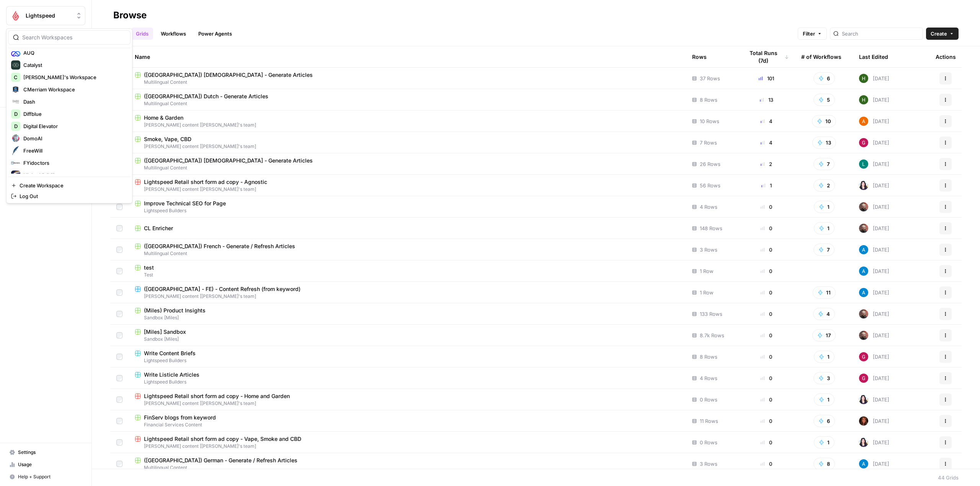 The image size is (980, 486). Describe the element at coordinates (767, 186) in the screenshot. I see `div: 1` at that location.